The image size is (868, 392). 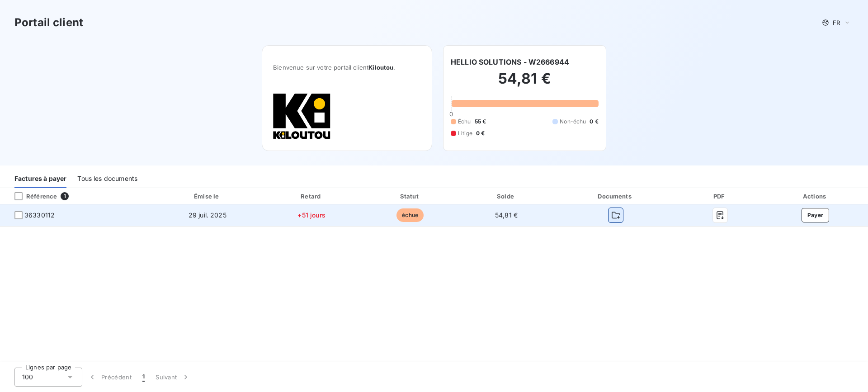 I want to click on button: Précédent, so click(x=109, y=377).